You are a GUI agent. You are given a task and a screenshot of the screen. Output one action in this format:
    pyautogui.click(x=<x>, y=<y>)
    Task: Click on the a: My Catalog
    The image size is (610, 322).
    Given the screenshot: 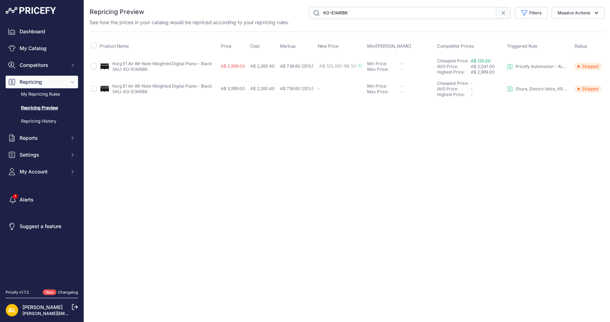 What is the action you would take?
    pyautogui.click(x=42, y=48)
    